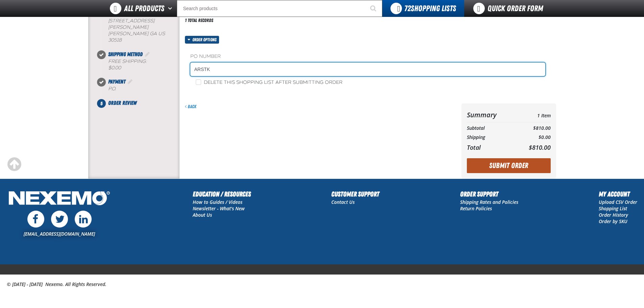  I want to click on th: Total, so click(491, 147).